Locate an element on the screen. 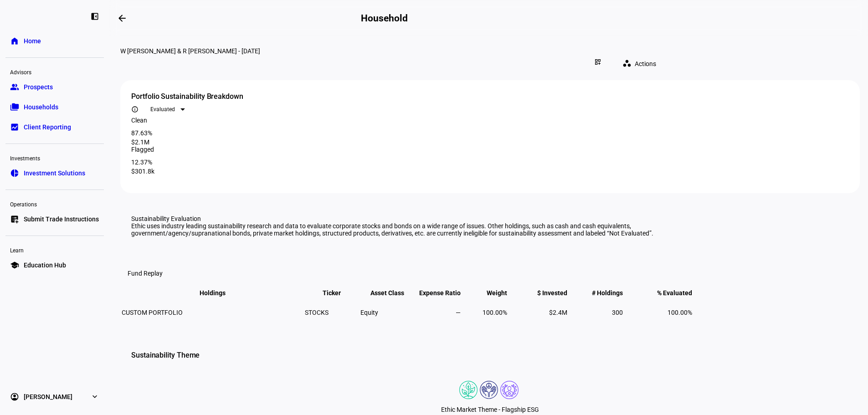 This screenshot has height=415, width=868. div: 12.37% is located at coordinates (490, 162).